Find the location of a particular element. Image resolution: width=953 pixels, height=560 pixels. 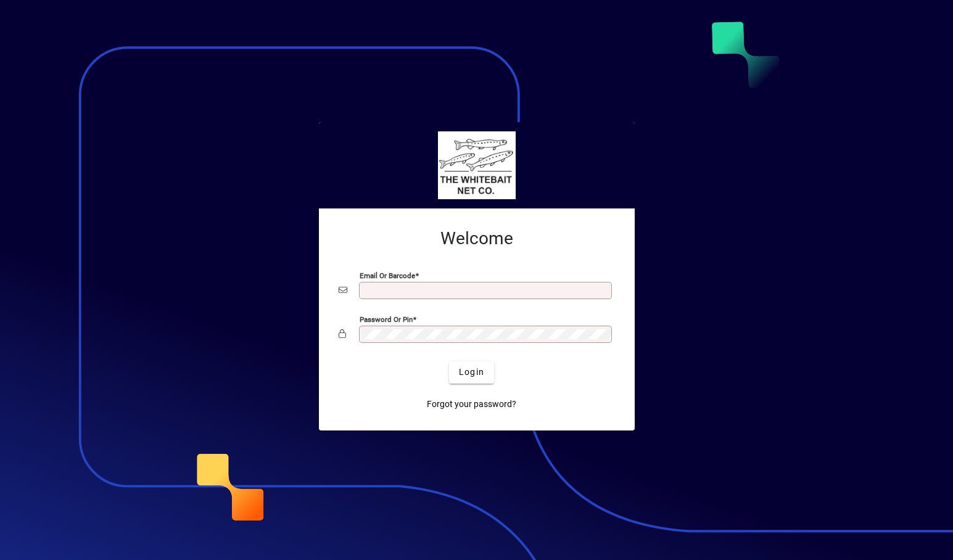

button: Login is located at coordinates (471, 373).